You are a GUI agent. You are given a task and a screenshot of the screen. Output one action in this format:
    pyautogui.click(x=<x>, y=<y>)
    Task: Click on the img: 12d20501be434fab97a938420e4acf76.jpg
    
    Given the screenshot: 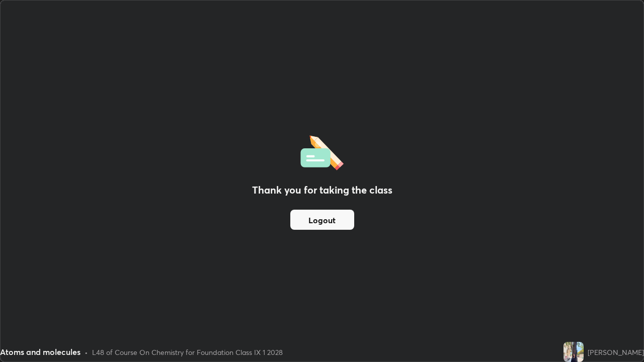 What is the action you would take?
    pyautogui.click(x=574, y=352)
    